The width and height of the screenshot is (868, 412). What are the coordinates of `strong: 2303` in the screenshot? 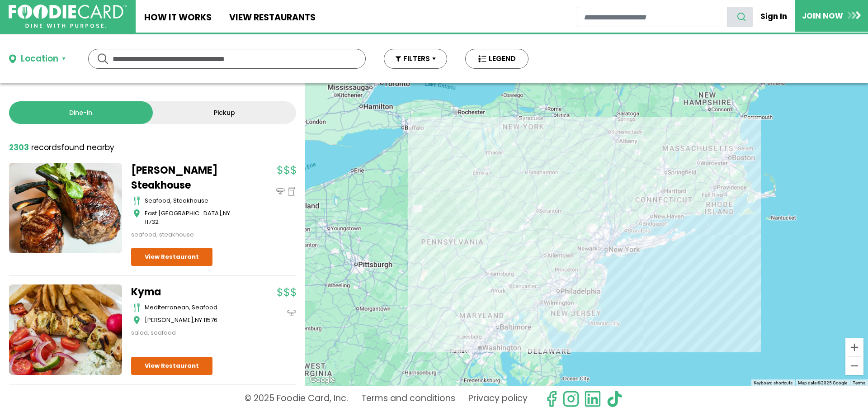 It's located at (19, 147).